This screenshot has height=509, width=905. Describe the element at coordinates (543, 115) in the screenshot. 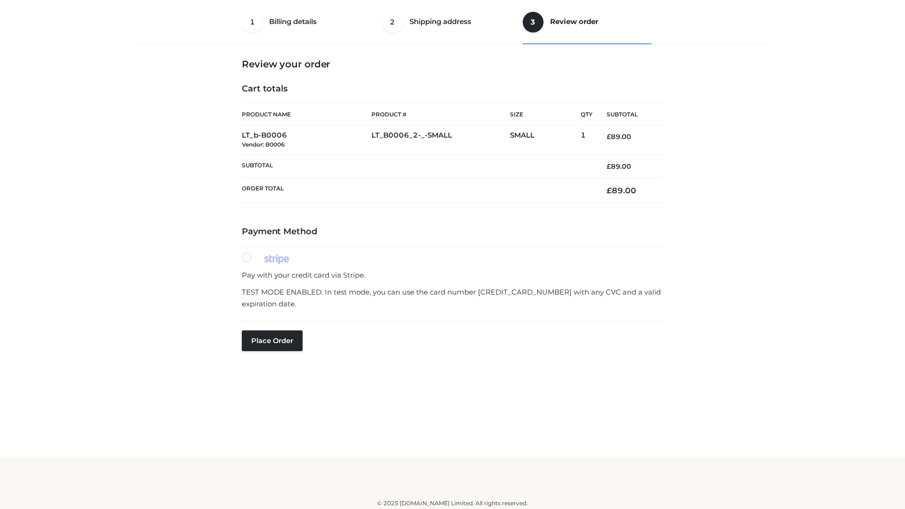

I see `th: Size` at that location.